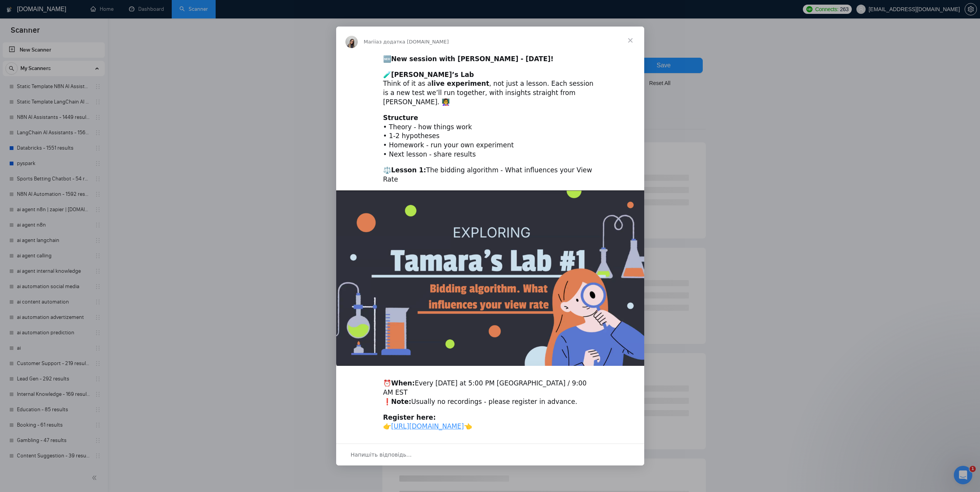  Describe the element at coordinates (409, 170) in the screenshot. I see `b: Lesson 1:` at that location.